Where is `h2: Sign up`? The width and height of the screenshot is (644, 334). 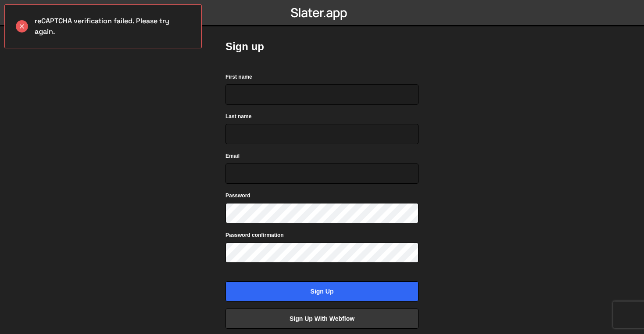 h2: Sign up is located at coordinates (322, 46).